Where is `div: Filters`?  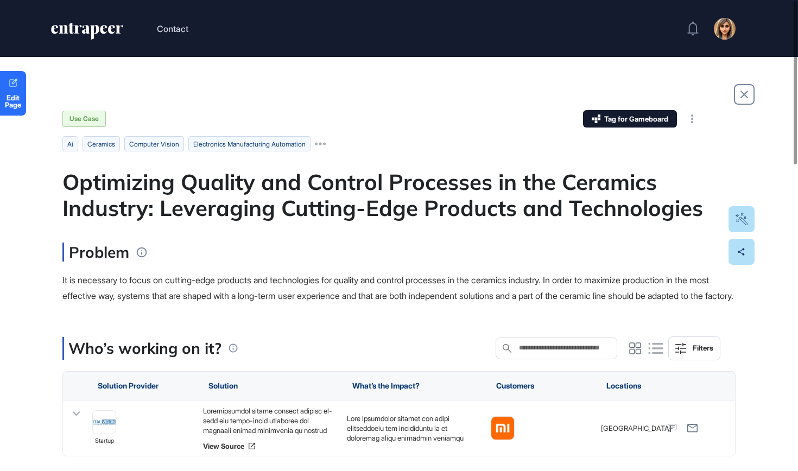 div: Filters is located at coordinates (703, 348).